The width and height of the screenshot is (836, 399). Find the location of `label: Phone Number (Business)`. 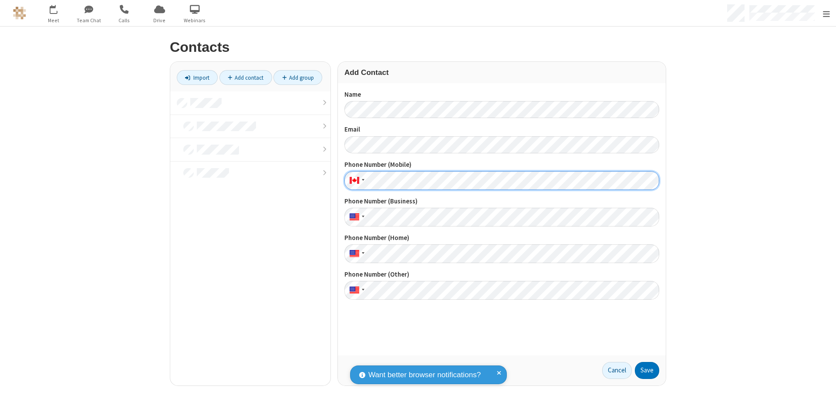

label: Phone Number (Business) is located at coordinates (502, 201).